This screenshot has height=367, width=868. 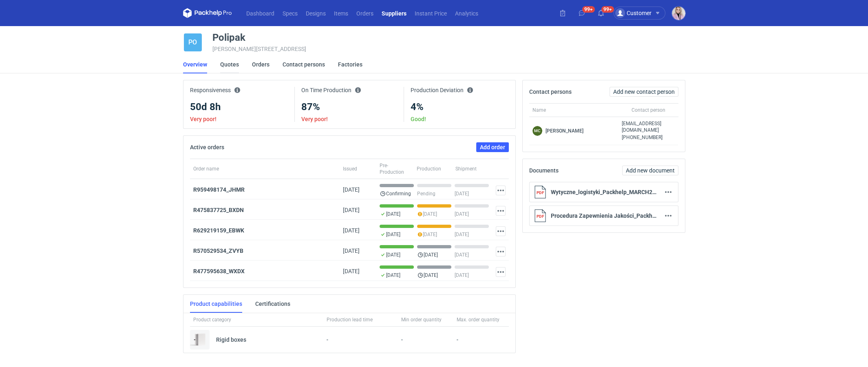 I want to click on a: Items, so click(x=341, y=13).